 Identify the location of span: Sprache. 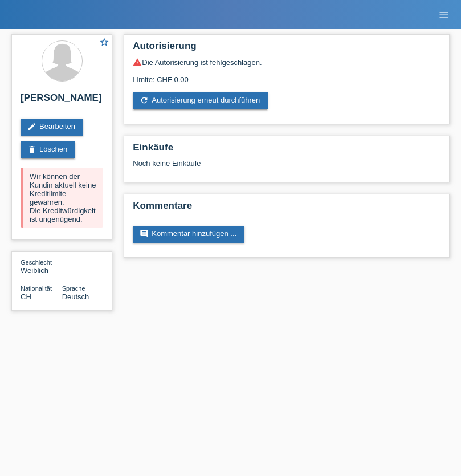
(74, 288).